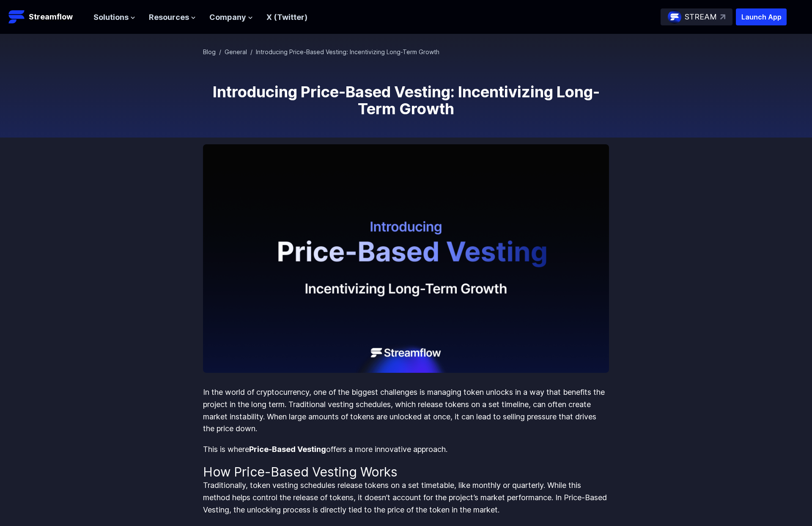 The height and width of the screenshot is (526, 812). I want to click on p: Launch App, so click(762, 17).